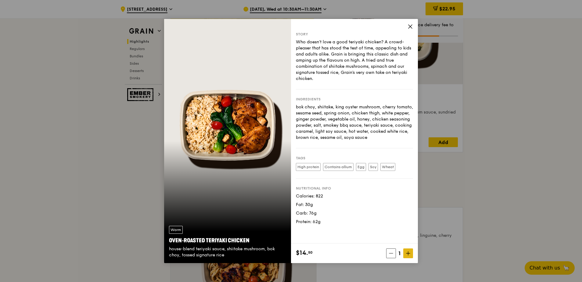 Image resolution: width=582 pixels, height=282 pixels. I want to click on label: Egg, so click(361, 167).